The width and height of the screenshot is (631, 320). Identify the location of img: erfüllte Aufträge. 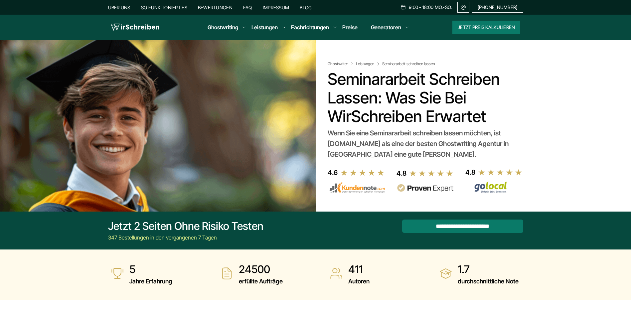
(227, 273).